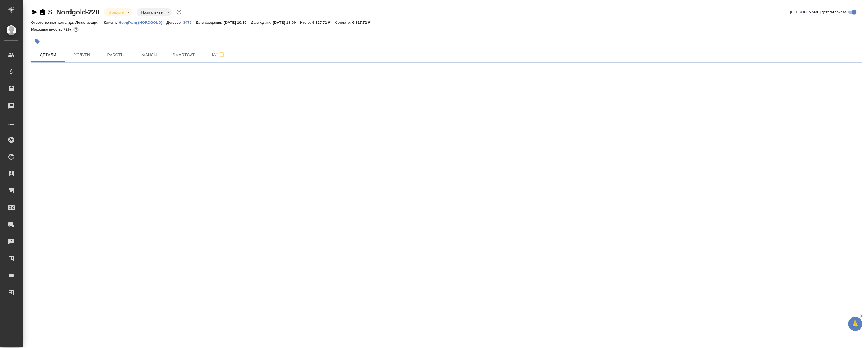 The image size is (868, 348). I want to click on span: Чат, so click(217, 55).